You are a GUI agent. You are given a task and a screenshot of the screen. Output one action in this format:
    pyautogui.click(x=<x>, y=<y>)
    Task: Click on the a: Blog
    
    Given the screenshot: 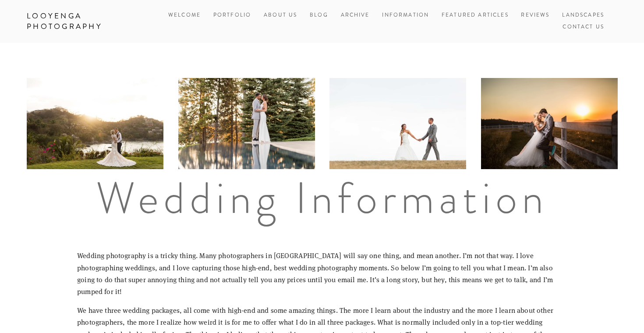 What is the action you would take?
    pyautogui.click(x=319, y=16)
    